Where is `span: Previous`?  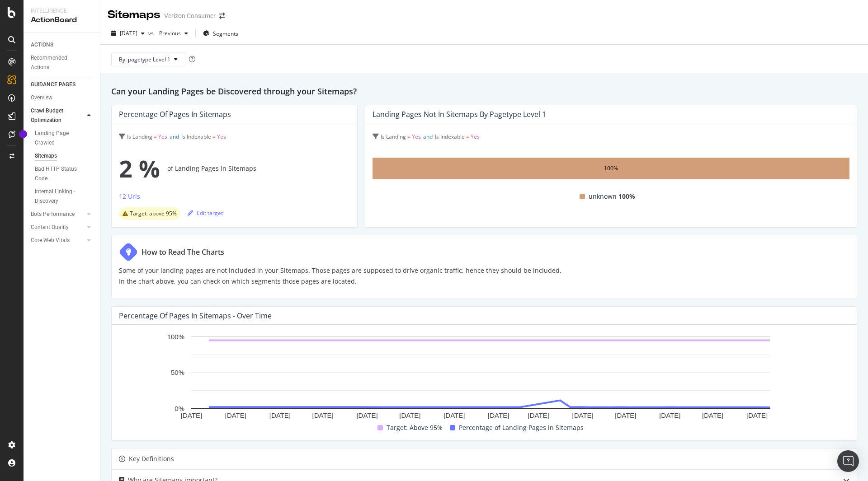 span: Previous is located at coordinates (168, 33).